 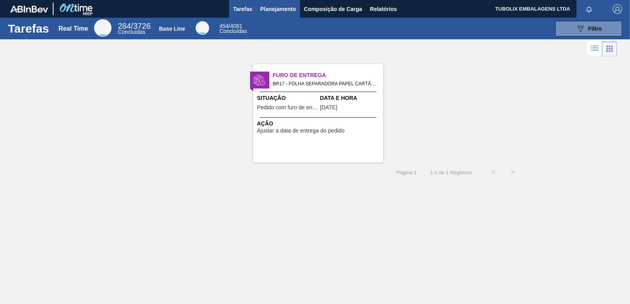 I want to click on button: Filtro, so click(x=589, y=29).